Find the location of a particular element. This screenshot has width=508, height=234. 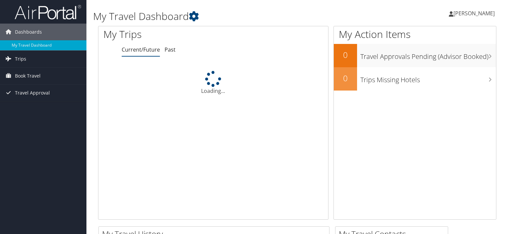

h3: Trips Missing Hotels is located at coordinates (428, 78).